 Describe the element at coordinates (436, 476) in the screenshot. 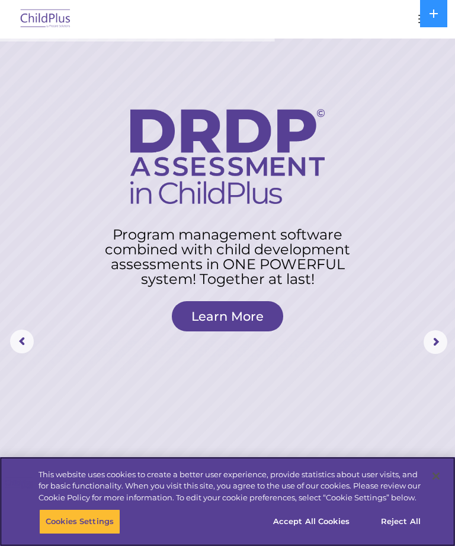

I see `button: Close` at that location.